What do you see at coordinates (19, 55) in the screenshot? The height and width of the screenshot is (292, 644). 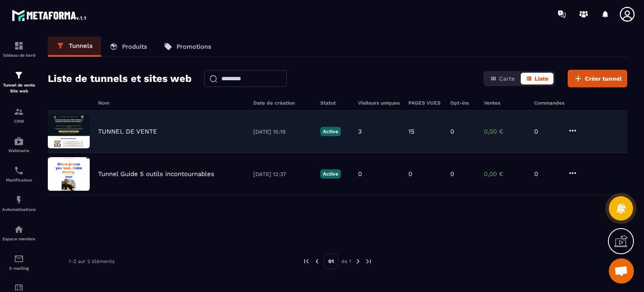 I see `p: Tableau de bord` at bounding box center [19, 55].